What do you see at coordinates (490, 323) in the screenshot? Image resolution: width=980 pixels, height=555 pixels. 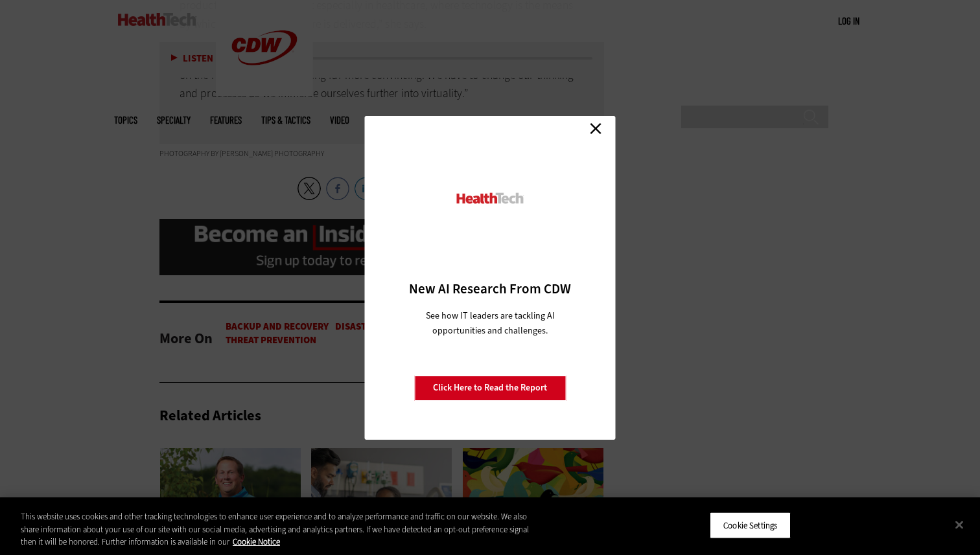 I see `p: See how IT leaders are tackling AI opportunities and challenges.` at bounding box center [490, 323].